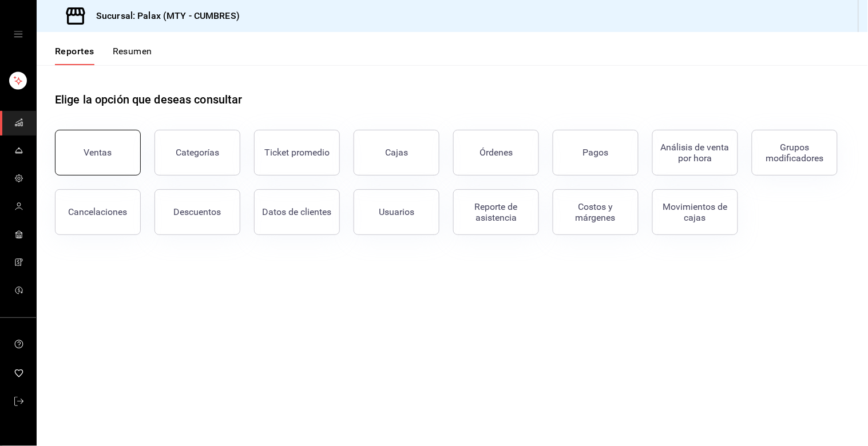  I want to click on button: Categorías, so click(197, 153).